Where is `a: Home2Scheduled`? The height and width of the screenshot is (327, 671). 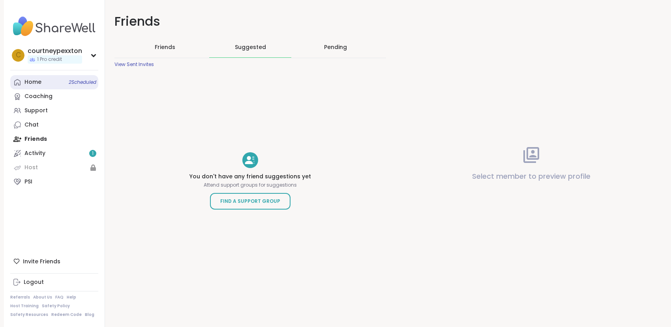
a: Home2Scheduled is located at coordinates (54, 82).